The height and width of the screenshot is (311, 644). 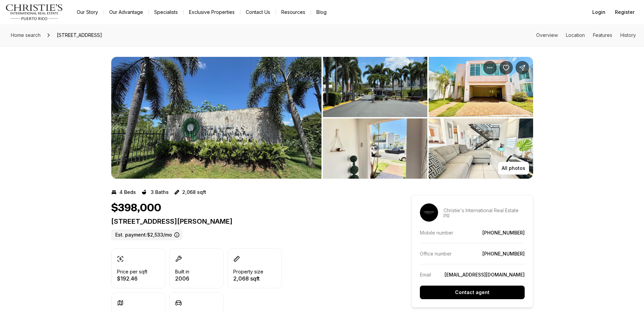 I want to click on a: Skip to: Features, so click(x=602, y=35).